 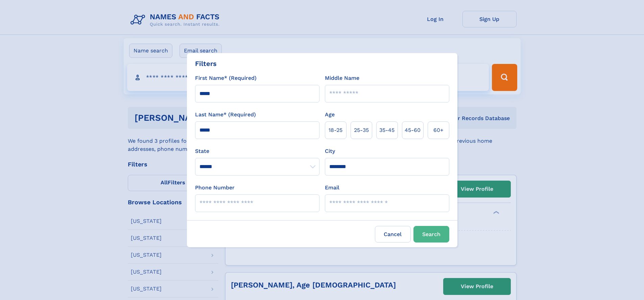 I want to click on span: 18‑25, so click(x=335, y=130).